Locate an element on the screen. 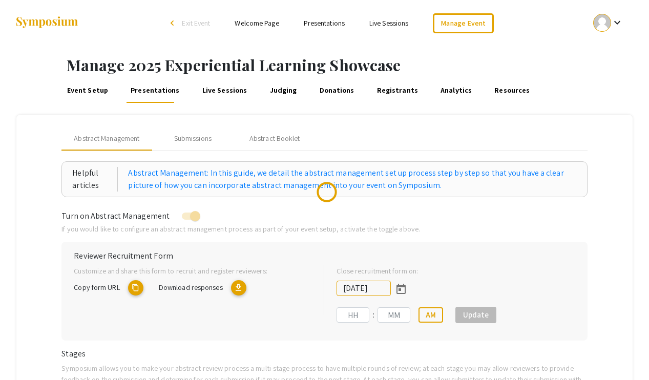 The height and width of the screenshot is (380, 649). h6: Stages is located at coordinates (324, 354).